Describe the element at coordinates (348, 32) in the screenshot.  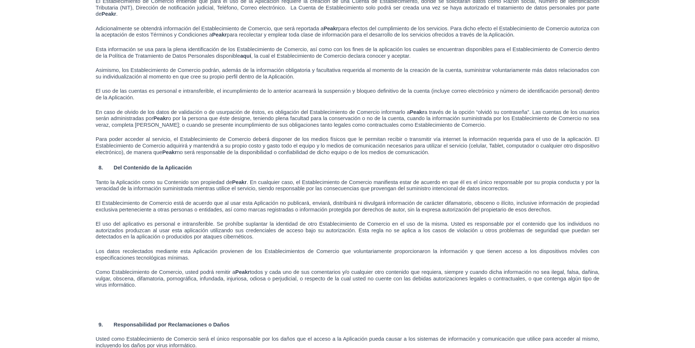
I see `span: para efectos del cumplimiento de los servicios. Para dicho efecto el Establecimiento de Comercio ...` at that location.